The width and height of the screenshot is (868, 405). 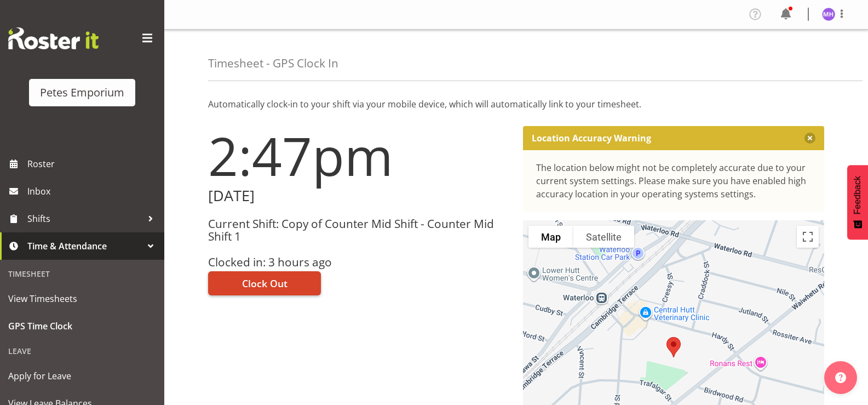 What do you see at coordinates (810, 138) in the screenshot?
I see `button: Close message` at bounding box center [810, 138].